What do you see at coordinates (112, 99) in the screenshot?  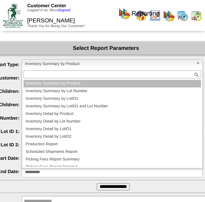 I see `li: Inventory Summary by LotID1` at bounding box center [112, 99].